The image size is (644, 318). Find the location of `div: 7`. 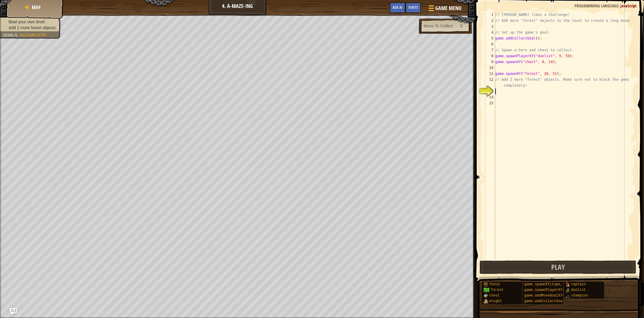

div: 7 is located at coordinates (489, 50).